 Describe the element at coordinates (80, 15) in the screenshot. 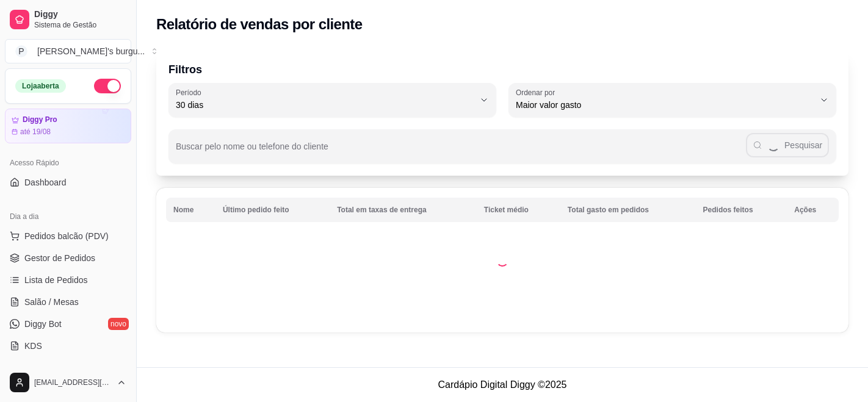

I see `span: Diggy` at that location.